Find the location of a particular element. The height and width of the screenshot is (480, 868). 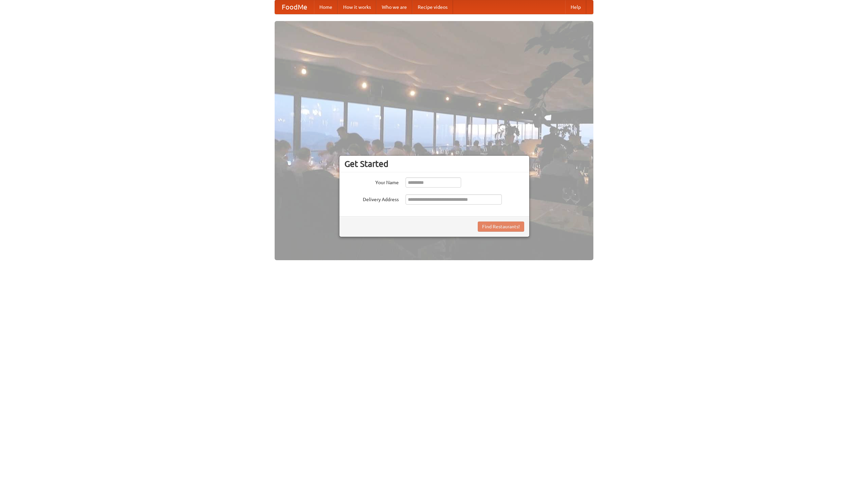

h3: Get Started is located at coordinates (434, 164).